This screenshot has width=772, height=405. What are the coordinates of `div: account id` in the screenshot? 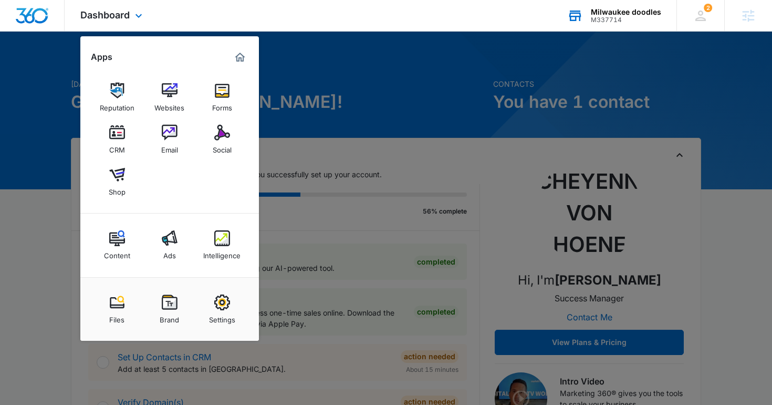 It's located at (626, 20).